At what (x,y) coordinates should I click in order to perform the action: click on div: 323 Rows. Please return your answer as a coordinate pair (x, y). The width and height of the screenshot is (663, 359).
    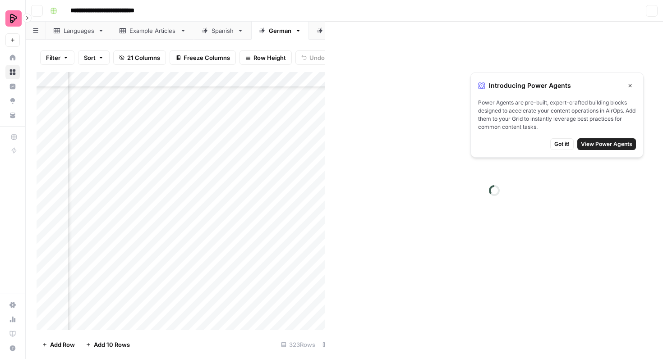
    Looking at the image, I should click on (298, 345).